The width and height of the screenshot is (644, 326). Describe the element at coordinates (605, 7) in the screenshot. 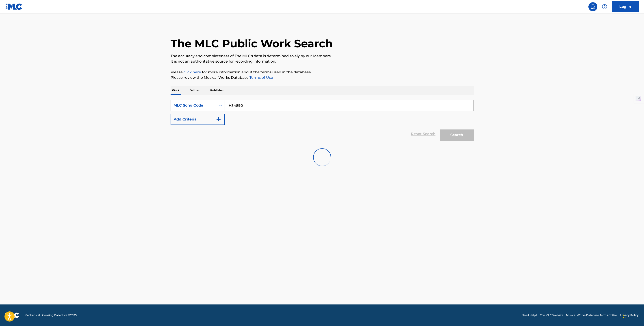

I see `img: help` at that location.